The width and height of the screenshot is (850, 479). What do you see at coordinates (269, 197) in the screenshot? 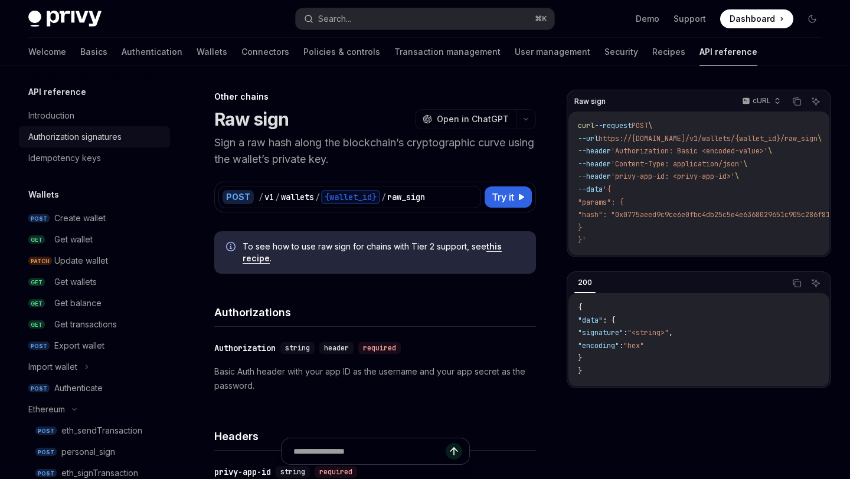
I see `div: v1` at bounding box center [269, 197].